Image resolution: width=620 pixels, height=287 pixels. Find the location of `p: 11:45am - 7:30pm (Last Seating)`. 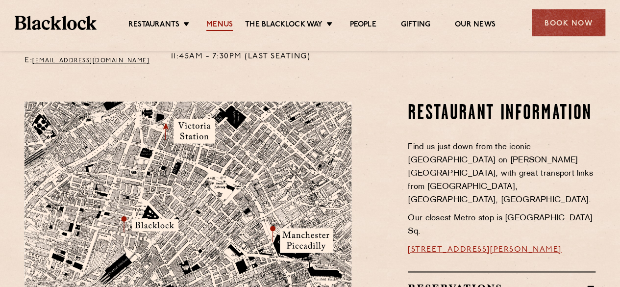

p: 11:45am - 7:30pm (Last Seating) is located at coordinates (241, 57).